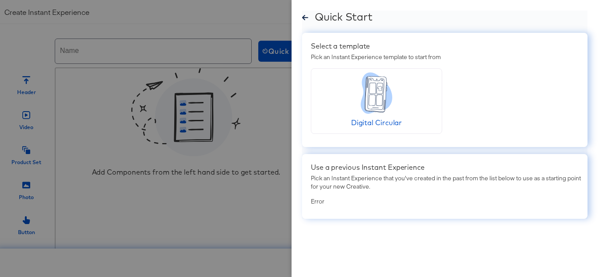 The width and height of the screenshot is (598, 277). Describe the element at coordinates (445, 46) in the screenshot. I see `div: Select a template` at that location.